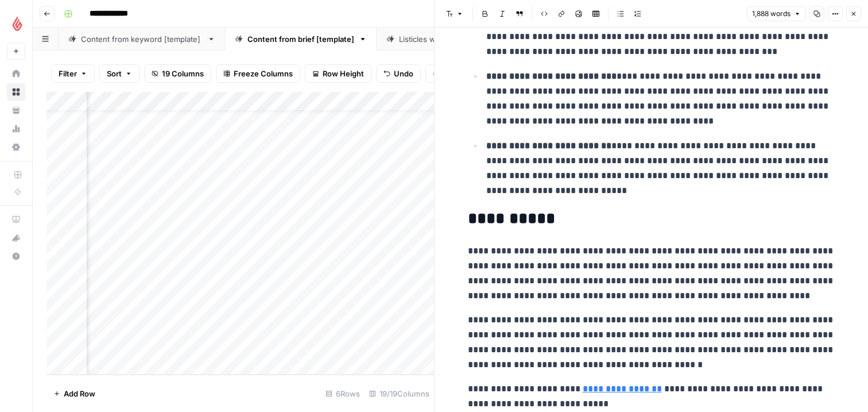  Describe the element at coordinates (16, 73) in the screenshot. I see `a: Home` at that location.